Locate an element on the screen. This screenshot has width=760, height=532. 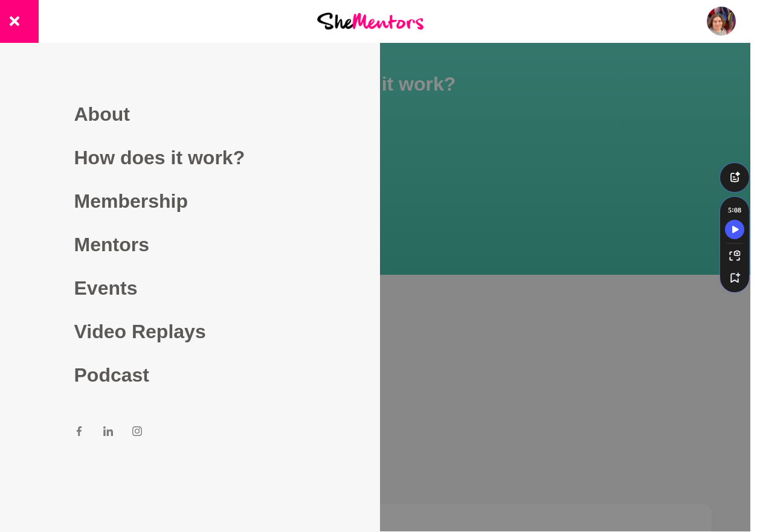
a: Membership is located at coordinates (190, 201).